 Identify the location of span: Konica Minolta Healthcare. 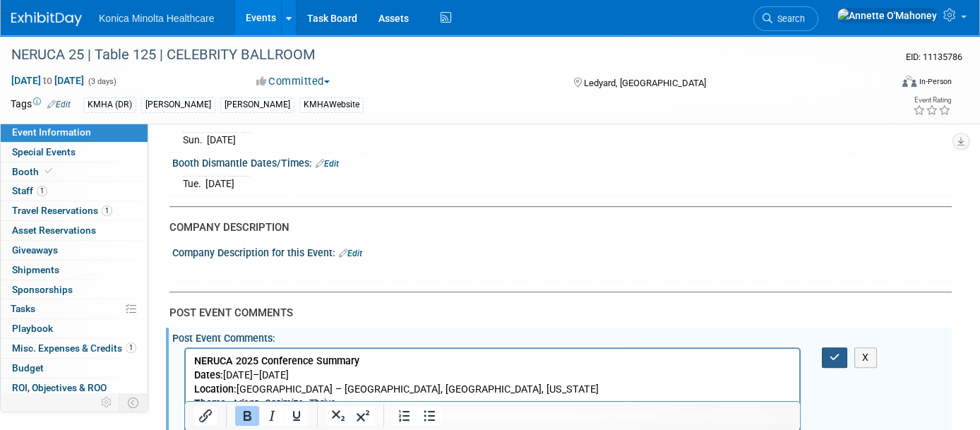
(156, 18).